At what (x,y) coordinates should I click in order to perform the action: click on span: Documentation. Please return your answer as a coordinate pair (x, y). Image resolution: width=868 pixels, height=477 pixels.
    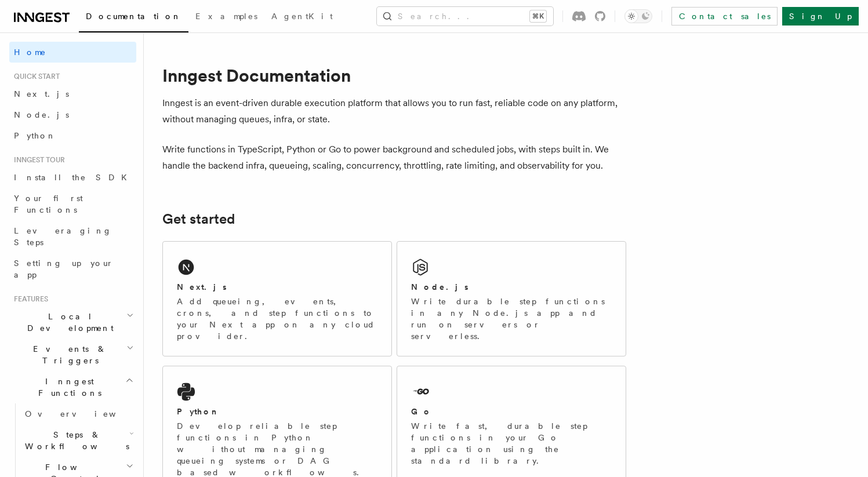
    Looking at the image, I should click on (133, 16).